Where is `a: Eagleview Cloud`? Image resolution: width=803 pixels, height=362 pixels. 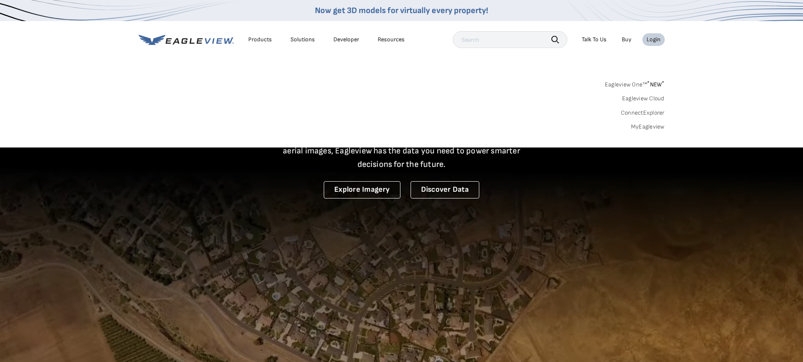 a: Eagleview Cloud is located at coordinates (643, 99).